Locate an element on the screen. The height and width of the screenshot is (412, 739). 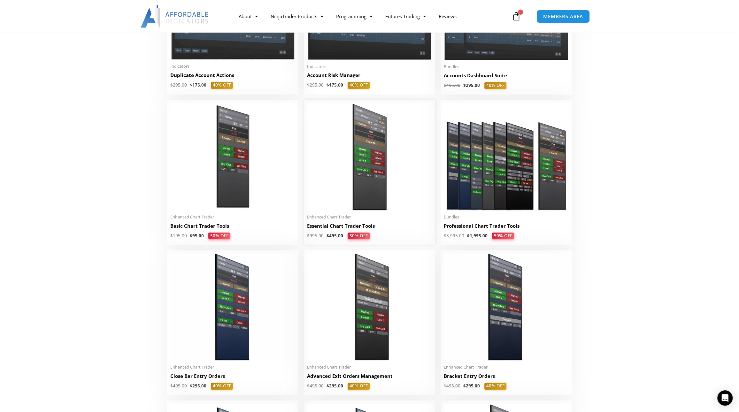
h2: Professional Chart Trader Tools is located at coordinates (506, 226).